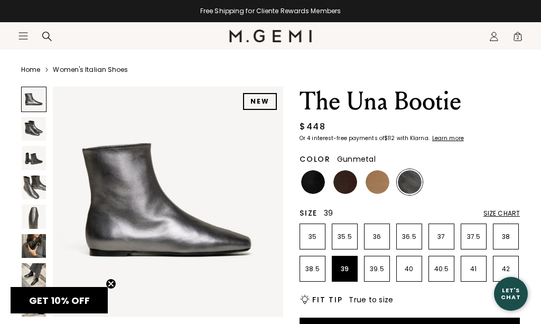 Image resolution: width=541 pixels, height=324 pixels. I want to click on p: 39, so click(345, 269).